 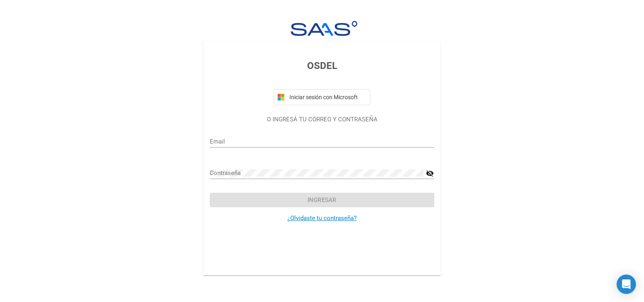 What do you see at coordinates (322, 97) in the screenshot?
I see `button: Iniciar sesión con Microsoft` at bounding box center [322, 97].